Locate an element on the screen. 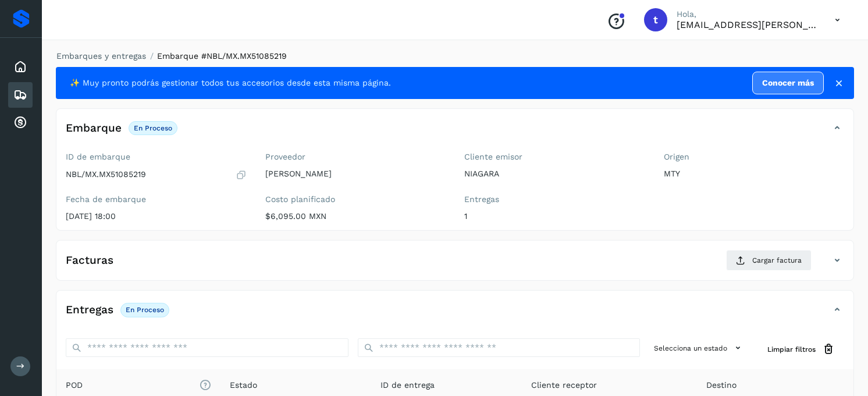 The height and width of the screenshot is (396, 868). div: Embarques is located at coordinates (20, 95).